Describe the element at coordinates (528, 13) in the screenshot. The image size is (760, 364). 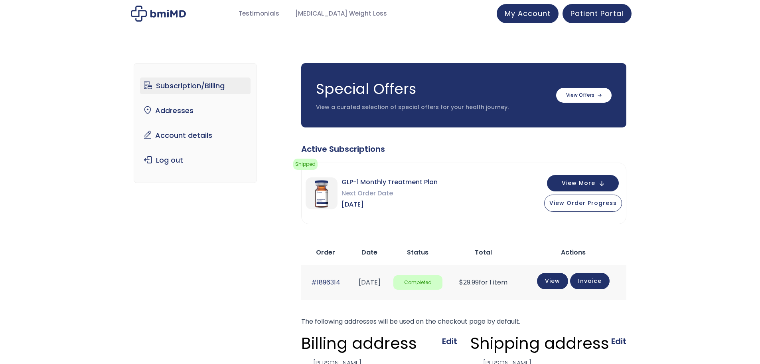
I see `span: My Account` at that location.